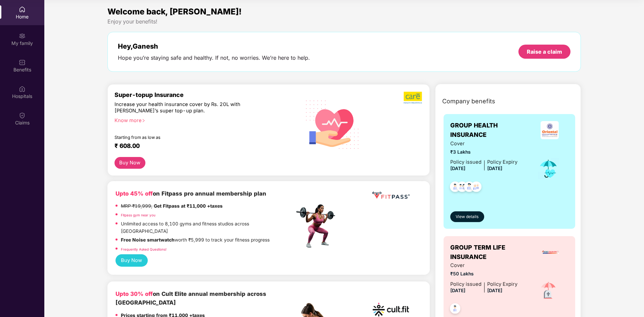  Describe the element at coordinates (138, 215) in the screenshot. I see `a: Fitpass gym near you` at that location.